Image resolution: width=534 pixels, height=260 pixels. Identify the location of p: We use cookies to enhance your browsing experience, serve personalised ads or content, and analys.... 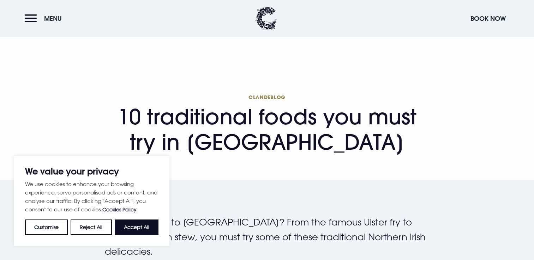
(92, 197).